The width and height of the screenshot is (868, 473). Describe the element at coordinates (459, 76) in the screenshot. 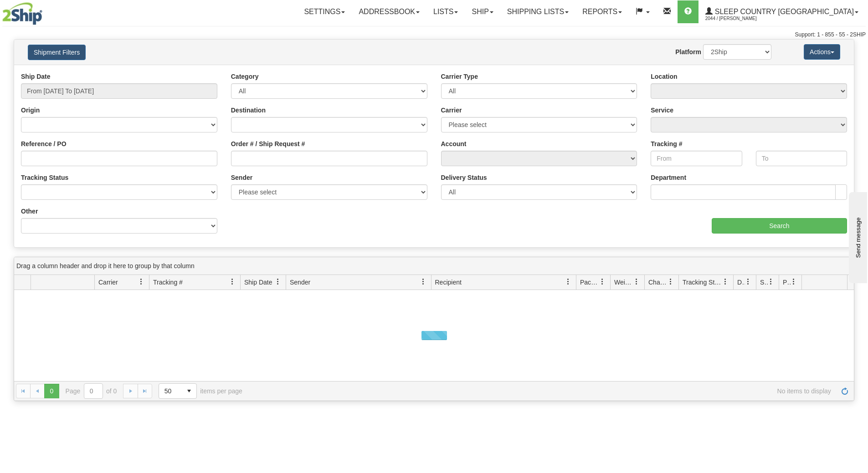

I see `label: Carrier Type` at that location.